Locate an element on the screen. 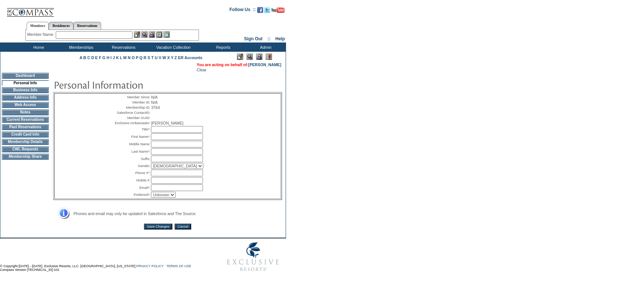  a: Help is located at coordinates (280, 39).